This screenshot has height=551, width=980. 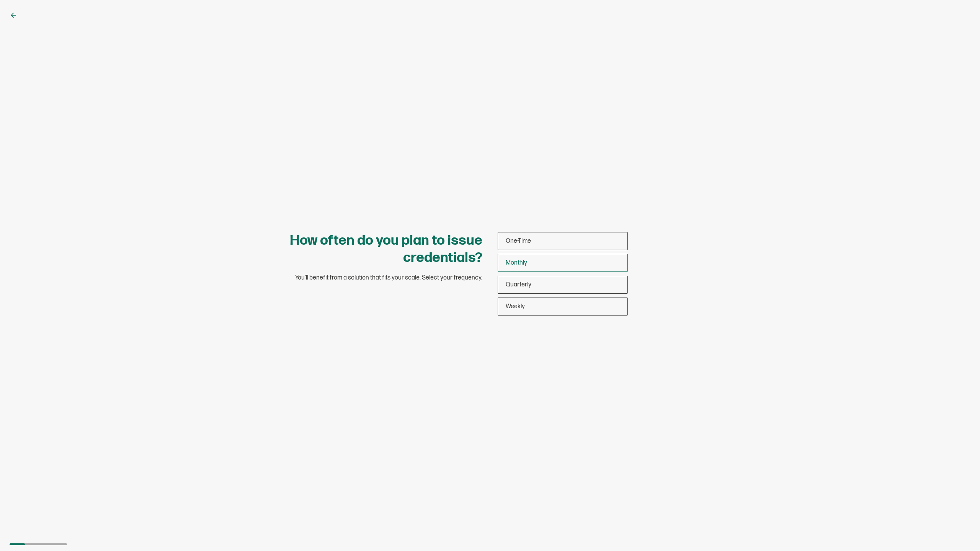 I want to click on span: Weekly, so click(x=515, y=306).